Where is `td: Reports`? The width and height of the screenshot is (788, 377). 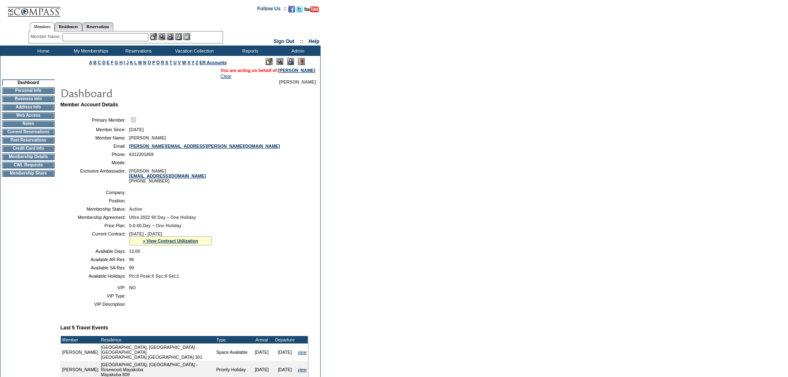 td: Reports is located at coordinates (249, 50).